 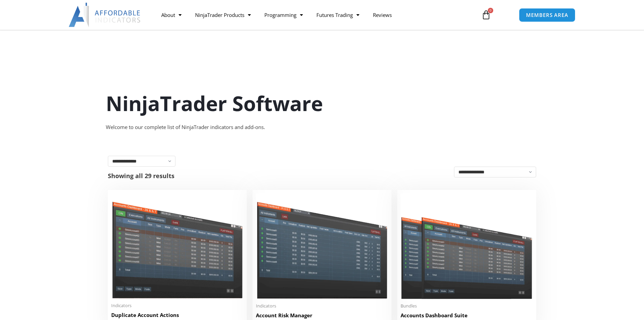 What do you see at coordinates (284, 15) in the screenshot?
I see `a: Programming` at bounding box center [284, 15].